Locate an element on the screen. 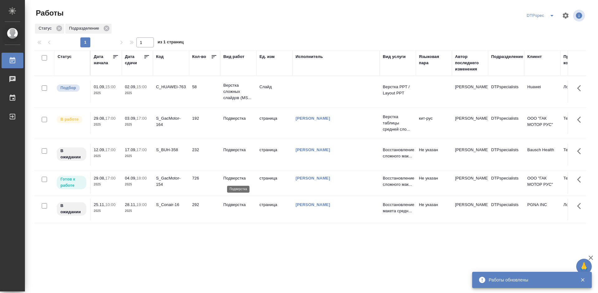  p: Восстановление макета средн... is located at coordinates (398, 208).